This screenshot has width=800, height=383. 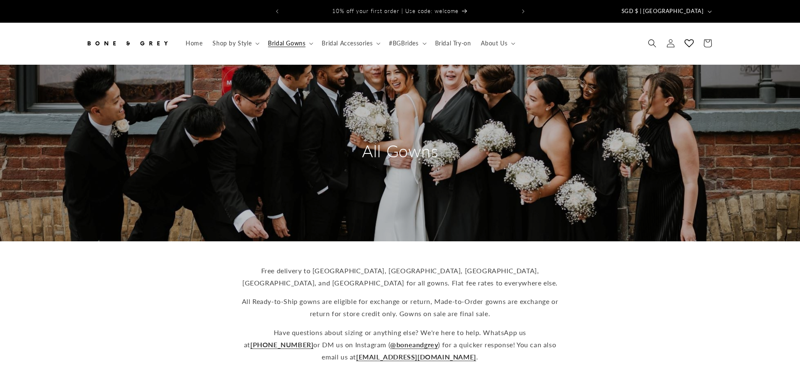 What do you see at coordinates (414, 344) in the screenshot?
I see `strong: @boneandgrey` at bounding box center [414, 344].